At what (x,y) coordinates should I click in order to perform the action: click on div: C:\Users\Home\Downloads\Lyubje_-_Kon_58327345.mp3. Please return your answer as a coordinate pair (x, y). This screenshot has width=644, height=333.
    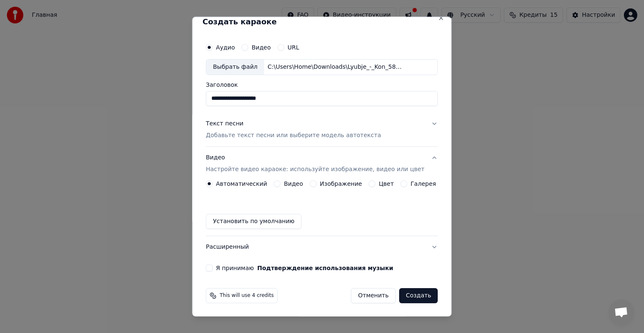
    Looking at the image, I should click on (335, 67).